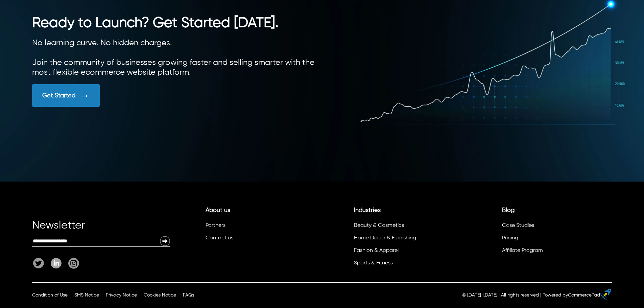 This screenshot has height=308, width=644. What do you see at coordinates (406, 264) in the screenshot?
I see `li: Sports & Fitness` at bounding box center [406, 264].